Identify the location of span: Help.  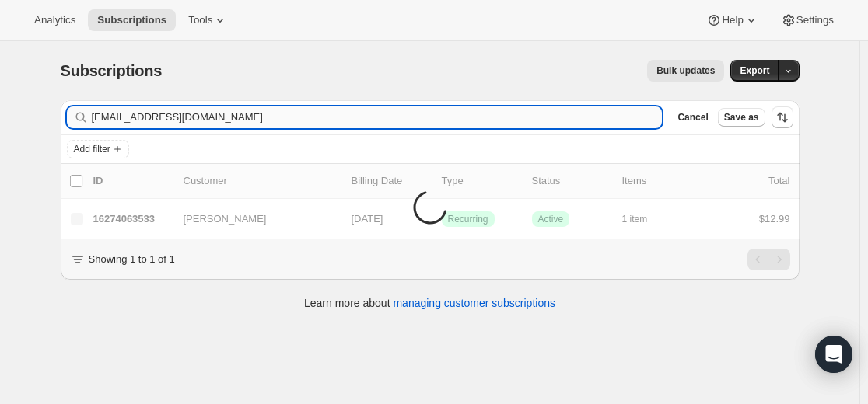
(731, 20).